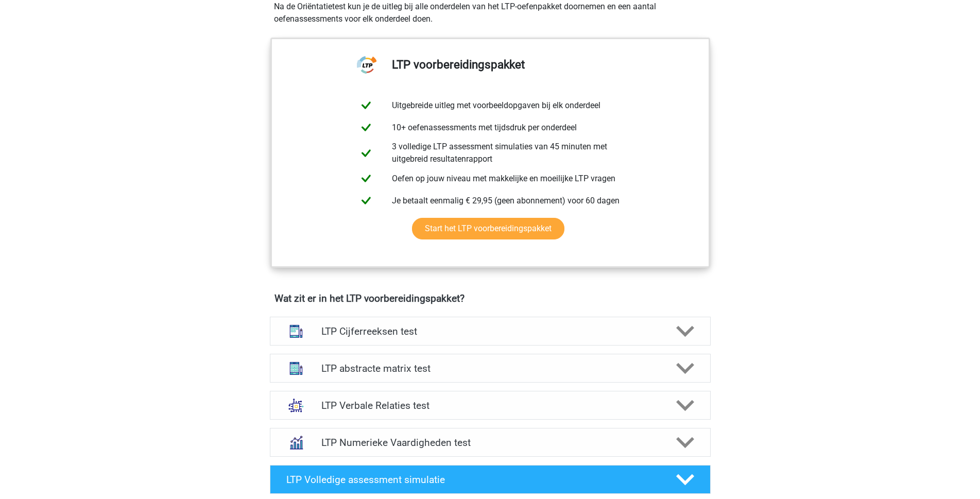 The image size is (980, 499). What do you see at coordinates (296, 442) in the screenshot?
I see `img: numeriek redeneren` at bounding box center [296, 442].